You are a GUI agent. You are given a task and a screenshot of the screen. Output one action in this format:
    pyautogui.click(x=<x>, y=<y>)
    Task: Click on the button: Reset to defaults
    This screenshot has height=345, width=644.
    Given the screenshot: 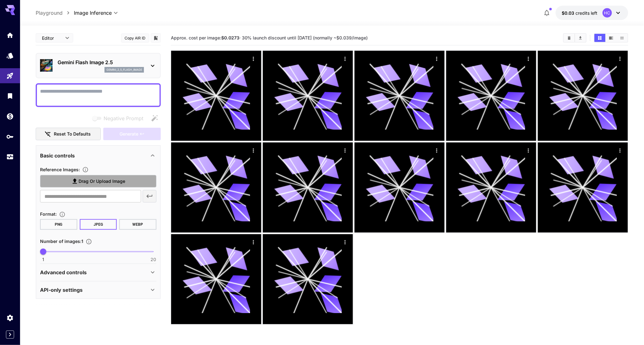 What is the action you would take?
    pyautogui.click(x=68, y=134)
    